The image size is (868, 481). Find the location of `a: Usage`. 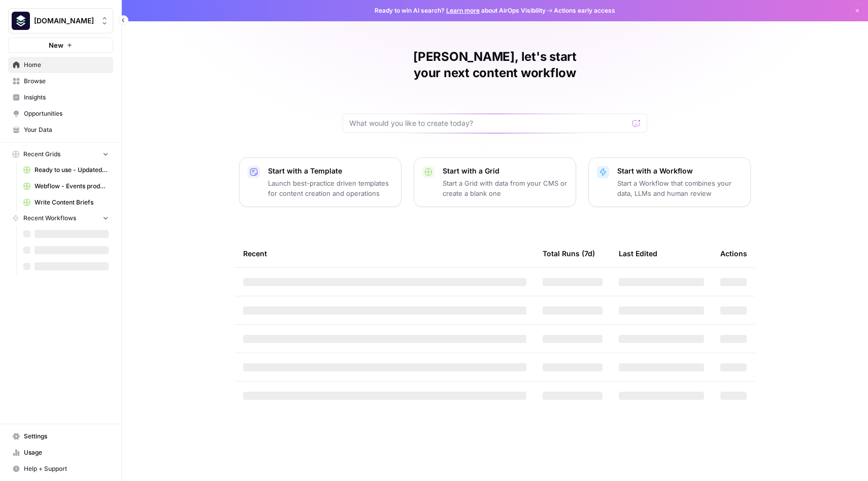

a: Usage is located at coordinates (60, 452).